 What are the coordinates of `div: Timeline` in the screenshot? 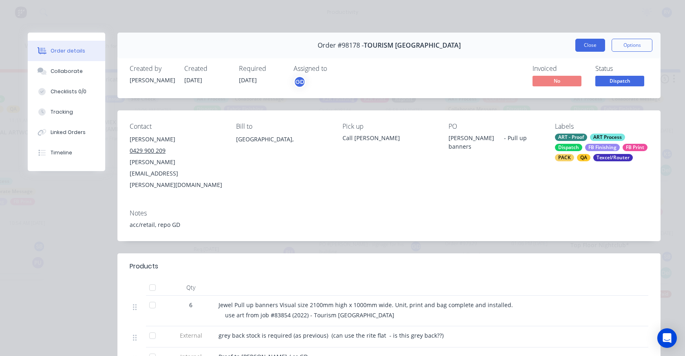 It's located at (61, 153).